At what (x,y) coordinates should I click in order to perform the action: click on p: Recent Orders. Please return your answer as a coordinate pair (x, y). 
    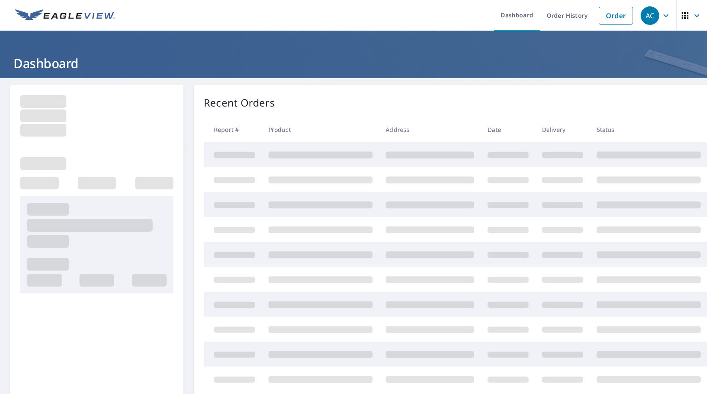
    Looking at the image, I should click on (239, 103).